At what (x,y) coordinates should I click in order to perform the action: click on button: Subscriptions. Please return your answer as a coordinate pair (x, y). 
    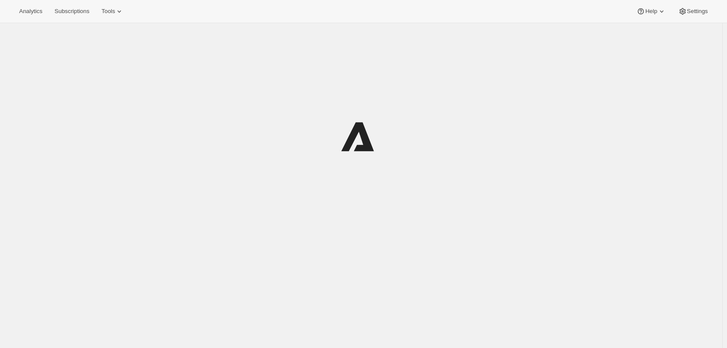
    Looking at the image, I should click on (72, 11).